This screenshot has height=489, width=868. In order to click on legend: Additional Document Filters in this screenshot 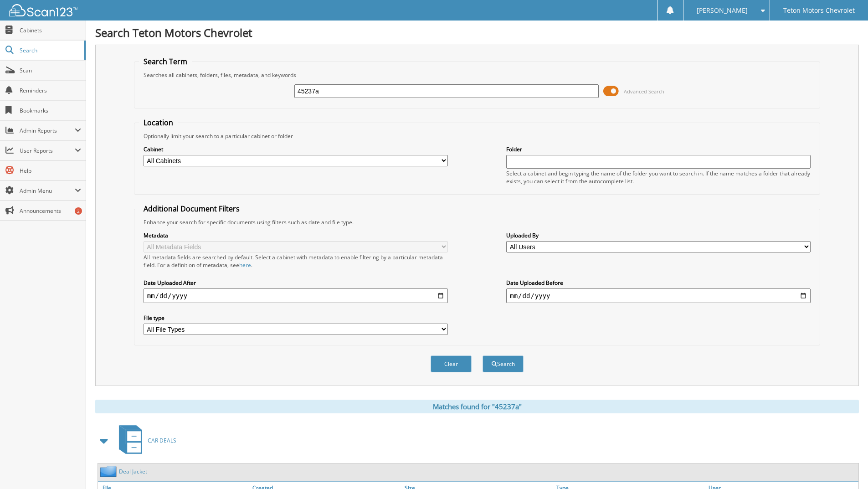, I will do `click(191, 209)`.